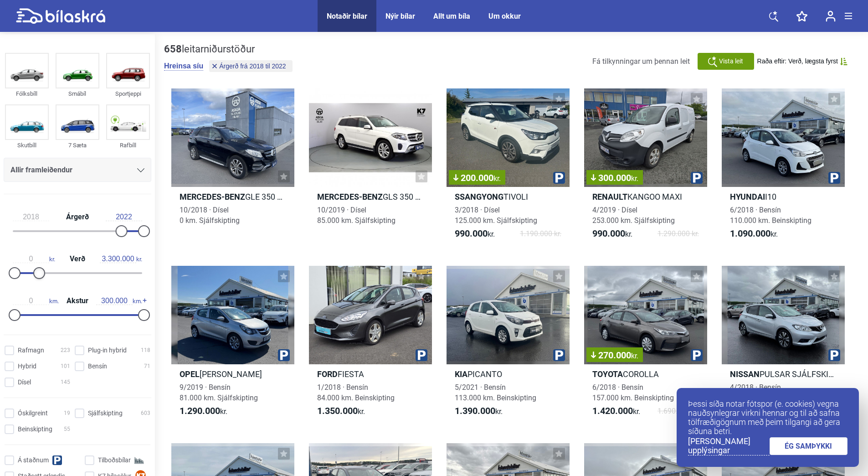 The height and width of the screenshot is (476, 868). I want to click on div: 7 Sæta, so click(77, 145).